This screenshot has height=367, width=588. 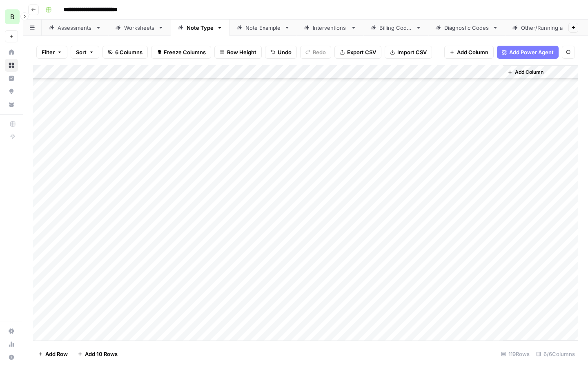 I want to click on span: Freeze Columns, so click(x=185, y=52).